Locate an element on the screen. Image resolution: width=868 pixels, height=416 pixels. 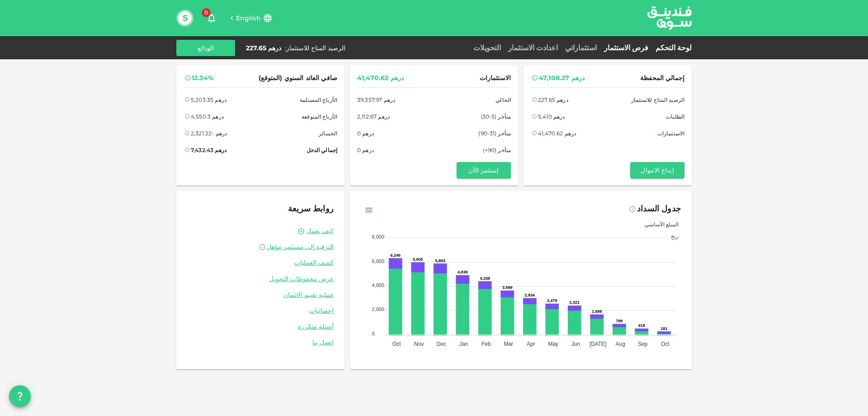
div: درهم 7,432.43 is located at coordinates (209, 150).